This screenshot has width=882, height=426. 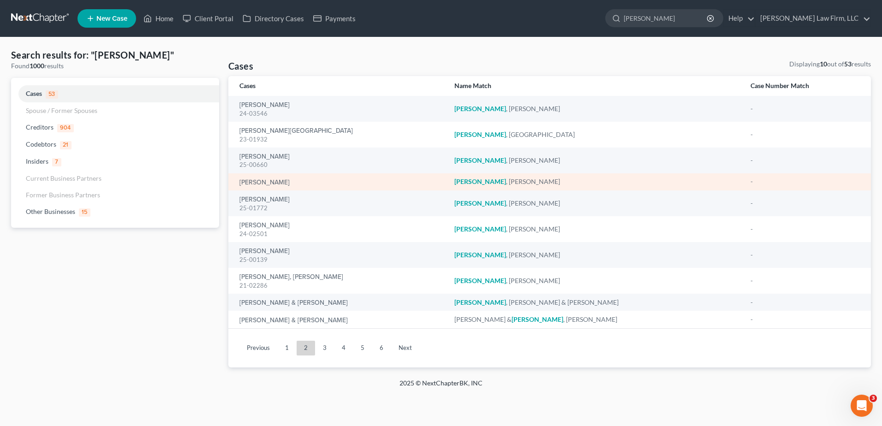 I want to click on a: Client Portal, so click(x=208, y=18).